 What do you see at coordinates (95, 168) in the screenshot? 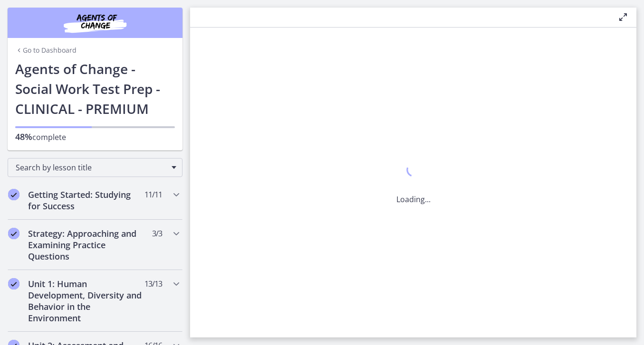
I see `div: Search by lesson title` at bounding box center [95, 168].